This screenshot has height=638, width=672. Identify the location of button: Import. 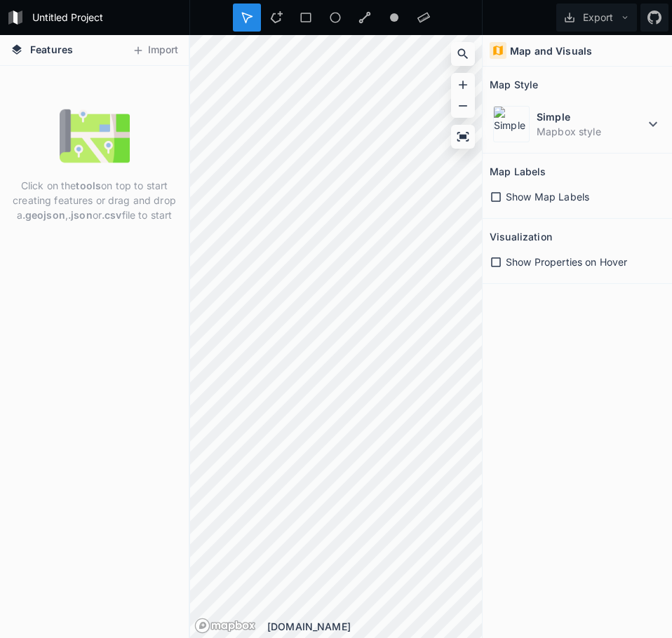
(155, 51).